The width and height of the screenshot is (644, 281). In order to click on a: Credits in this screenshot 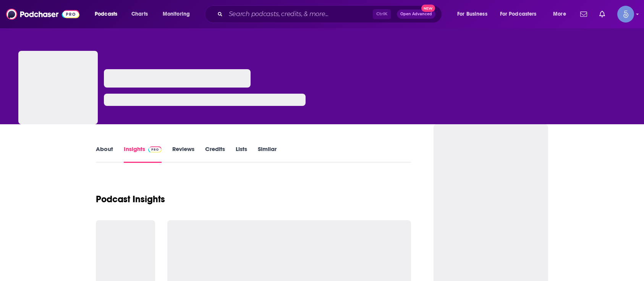, I will do `click(215, 154)`.